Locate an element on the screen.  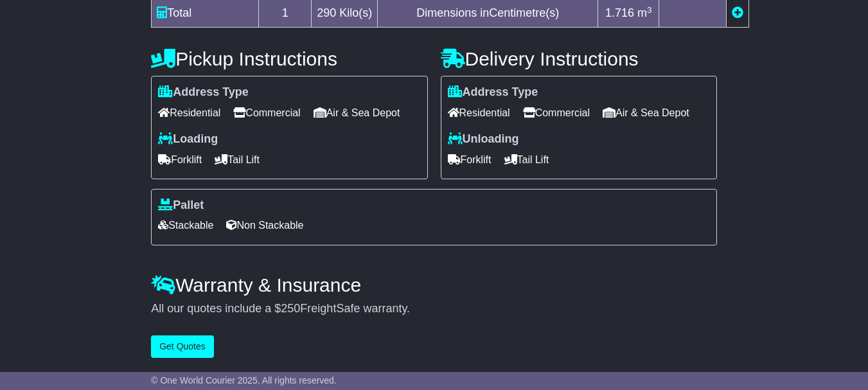
span: Non Stackable is located at coordinates (265, 225).